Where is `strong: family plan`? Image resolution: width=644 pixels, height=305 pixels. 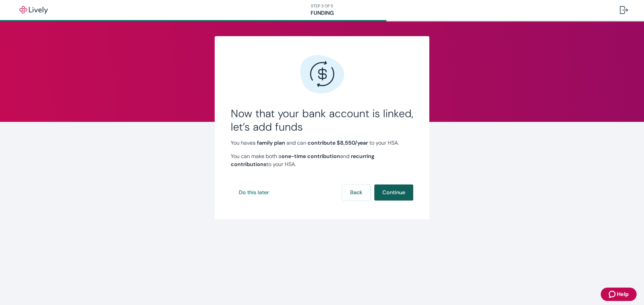 strong: family plan is located at coordinates (271, 143).